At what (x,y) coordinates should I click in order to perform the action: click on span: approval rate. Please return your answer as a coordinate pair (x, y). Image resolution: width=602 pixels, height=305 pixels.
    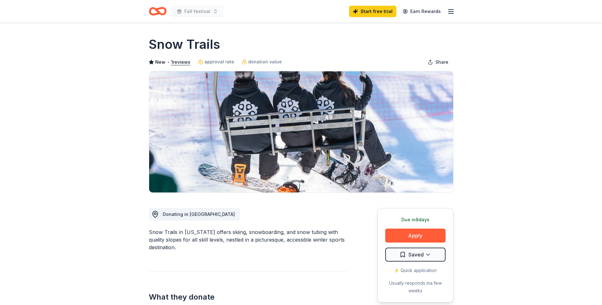
    Looking at the image, I should click on (219, 62).